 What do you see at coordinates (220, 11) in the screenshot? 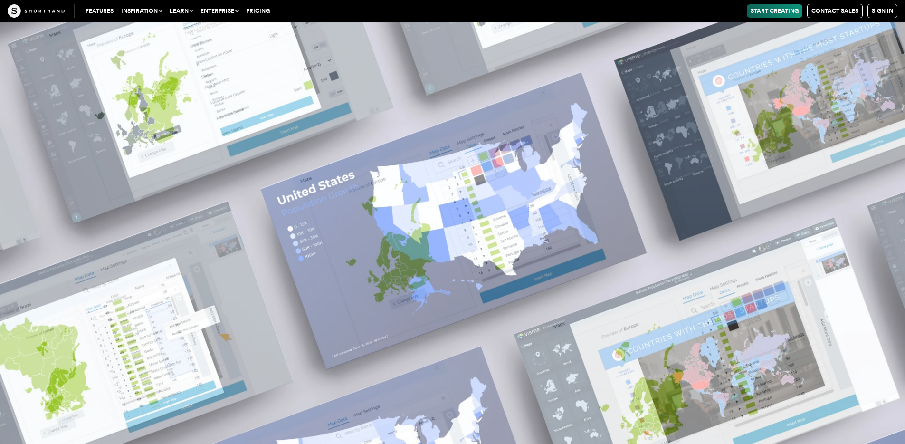
I see `button: Enterprise` at bounding box center [220, 11].